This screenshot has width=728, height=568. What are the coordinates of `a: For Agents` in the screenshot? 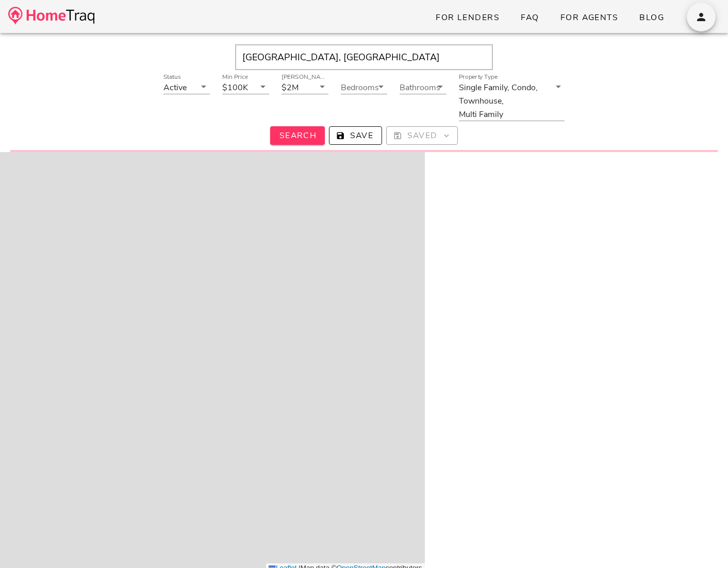 It's located at (589, 18).